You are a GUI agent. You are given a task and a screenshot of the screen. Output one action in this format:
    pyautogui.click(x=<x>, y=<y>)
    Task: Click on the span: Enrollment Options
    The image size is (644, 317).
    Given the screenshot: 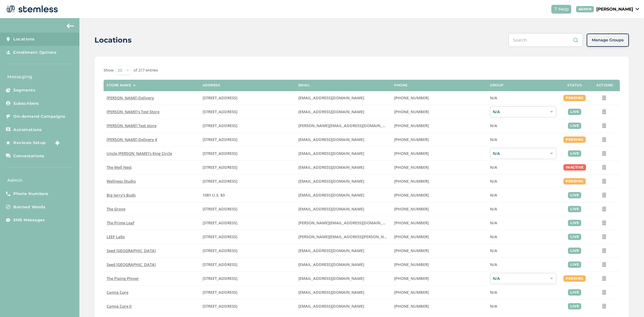 What is the action you would take?
    pyautogui.click(x=34, y=52)
    